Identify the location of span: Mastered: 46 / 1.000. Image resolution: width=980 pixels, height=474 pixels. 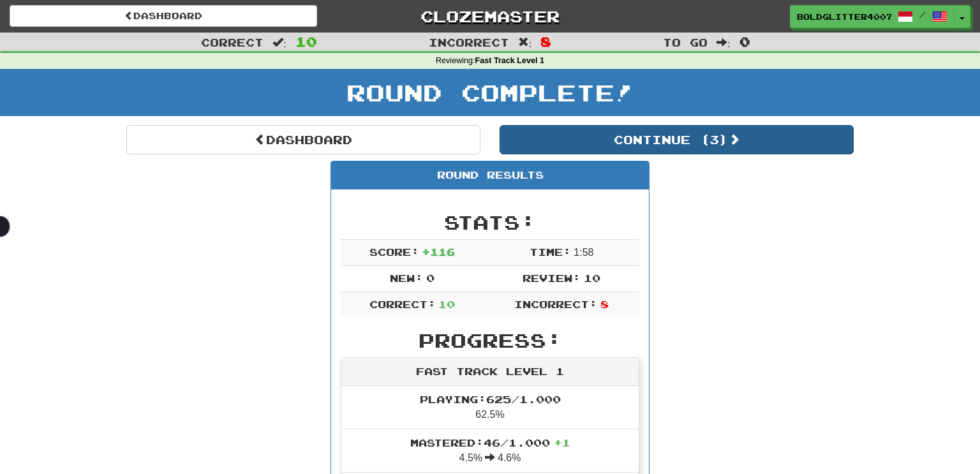
(490, 442).